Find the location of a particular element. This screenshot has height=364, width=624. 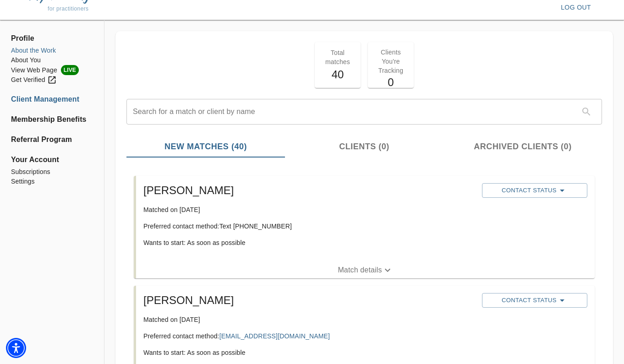

div: Accessibility Menu is located at coordinates (16, 348).